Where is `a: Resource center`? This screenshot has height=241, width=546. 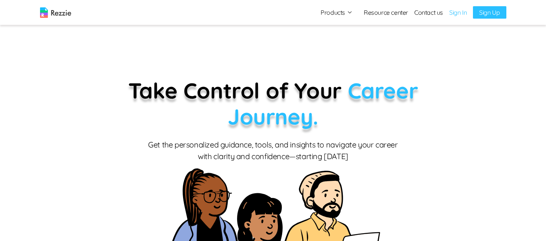 a: Resource center is located at coordinates (386, 12).